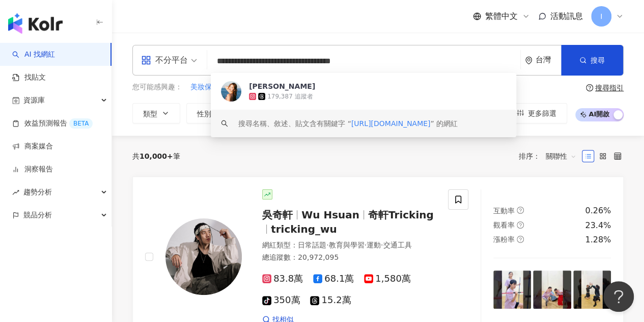  I want to click on span: 競品分析, so click(38, 215).